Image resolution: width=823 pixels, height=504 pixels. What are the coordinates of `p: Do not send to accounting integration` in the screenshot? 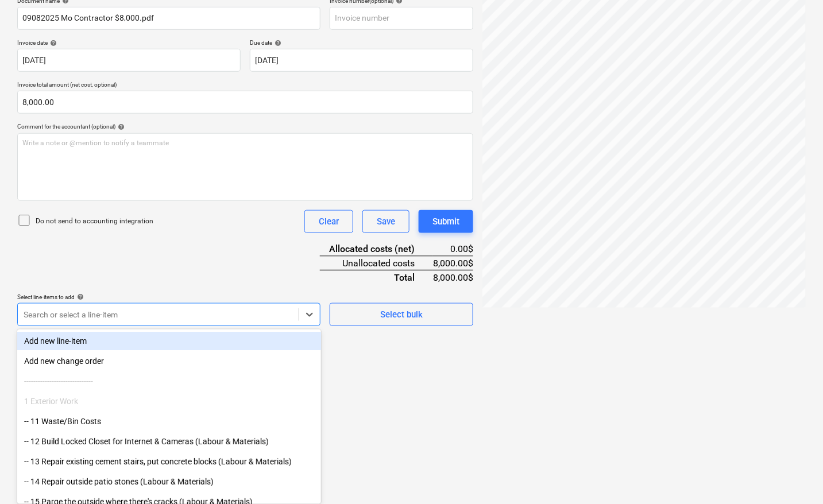 It's located at (94, 221).